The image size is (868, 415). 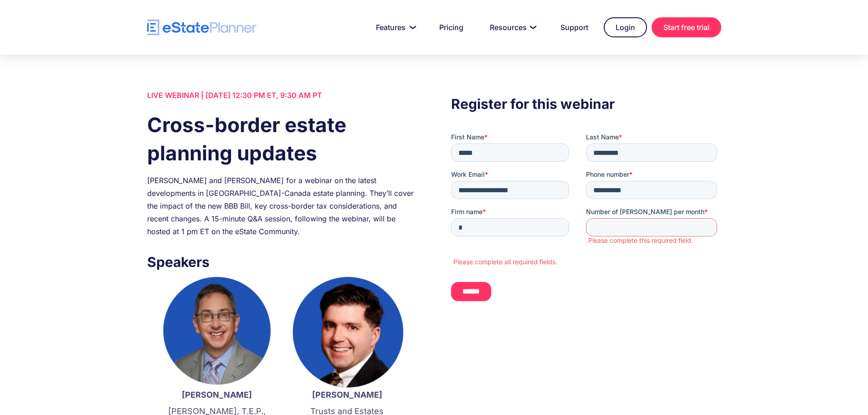 What do you see at coordinates (586, 104) in the screenshot?
I see `h3: Register for this webinar` at bounding box center [586, 104].